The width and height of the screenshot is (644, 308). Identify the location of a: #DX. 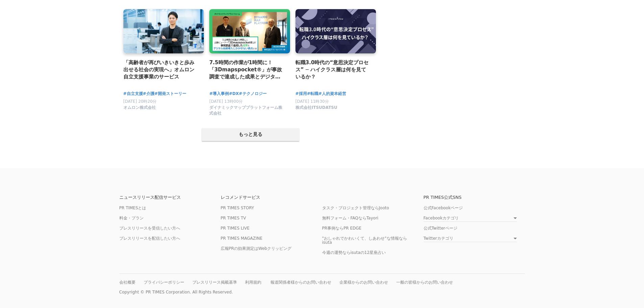
(234, 93).